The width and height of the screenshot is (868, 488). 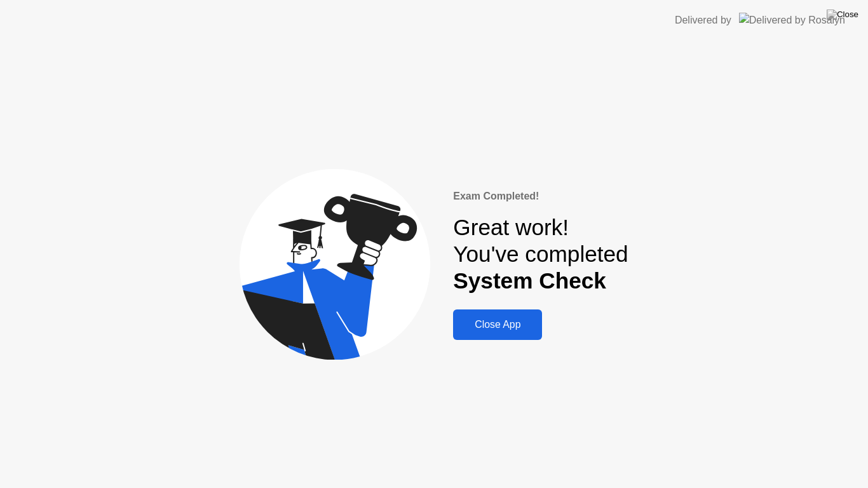 What do you see at coordinates (497, 325) in the screenshot?
I see `button: Close App` at bounding box center [497, 325].